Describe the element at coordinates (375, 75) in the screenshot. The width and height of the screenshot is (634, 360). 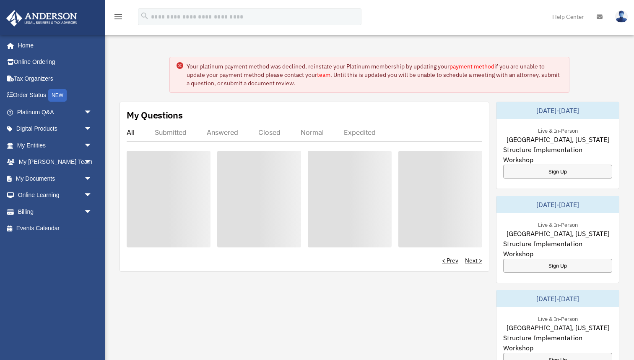
I see `div: Your platinum payment method was declined, reinstate your Platinum membership by updating your if...` at that location.